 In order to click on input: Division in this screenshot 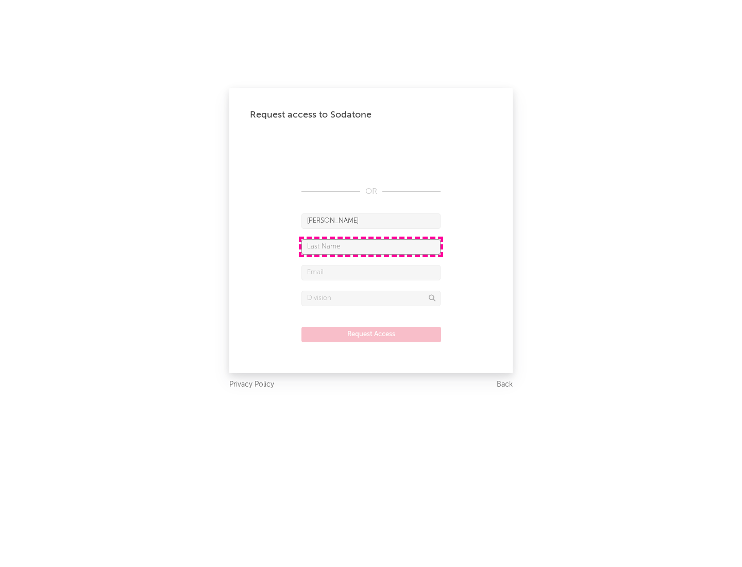, I will do `click(371, 298)`.